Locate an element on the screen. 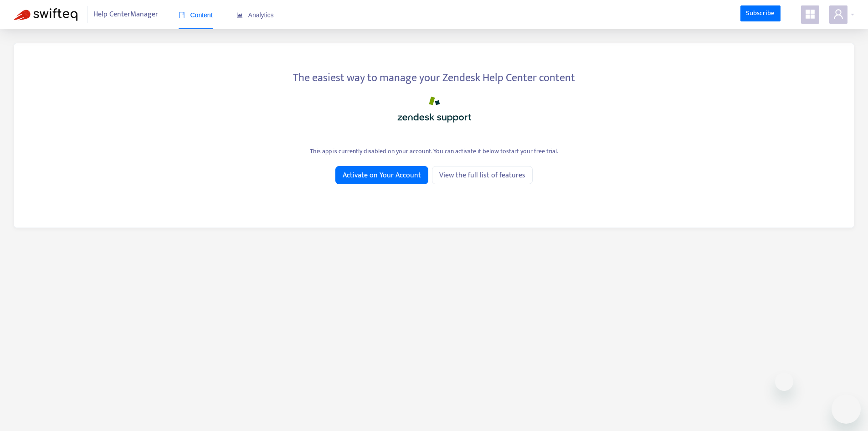 This screenshot has width=868, height=431. span: Help Center Manager is located at coordinates (126, 15).